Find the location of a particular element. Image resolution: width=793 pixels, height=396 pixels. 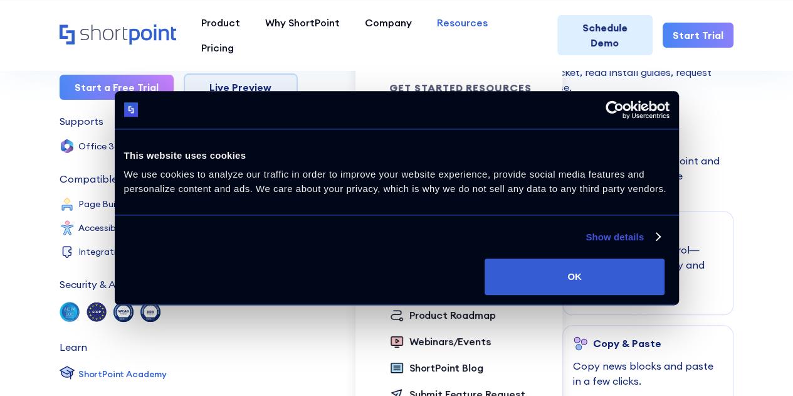

a: Resources is located at coordinates (462, 23).